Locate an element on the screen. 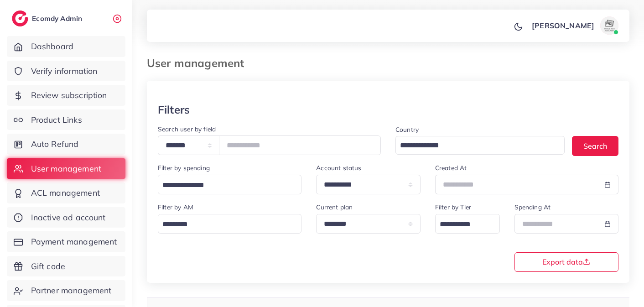 This screenshot has height=307, width=644. span: Auto Refund is located at coordinates (55, 144).